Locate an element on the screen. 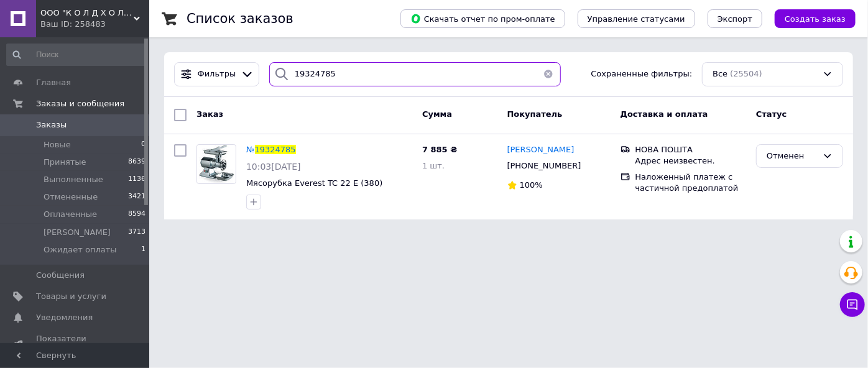  div: НОВА ПОШТА is located at coordinates (691, 150).